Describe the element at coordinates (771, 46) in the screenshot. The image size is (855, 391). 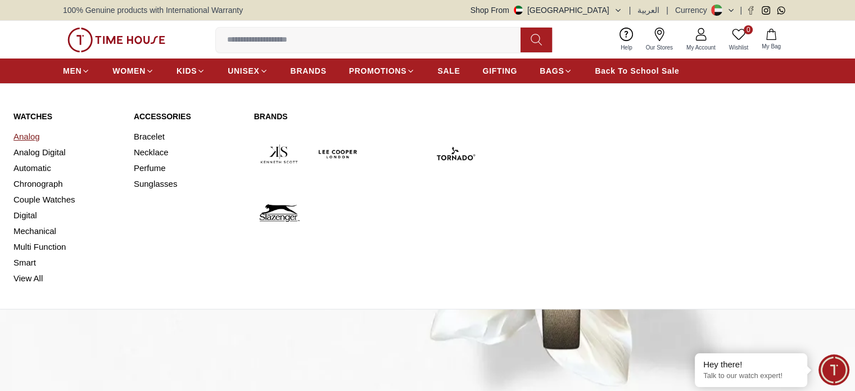
I see `span: My Bag` at that location.